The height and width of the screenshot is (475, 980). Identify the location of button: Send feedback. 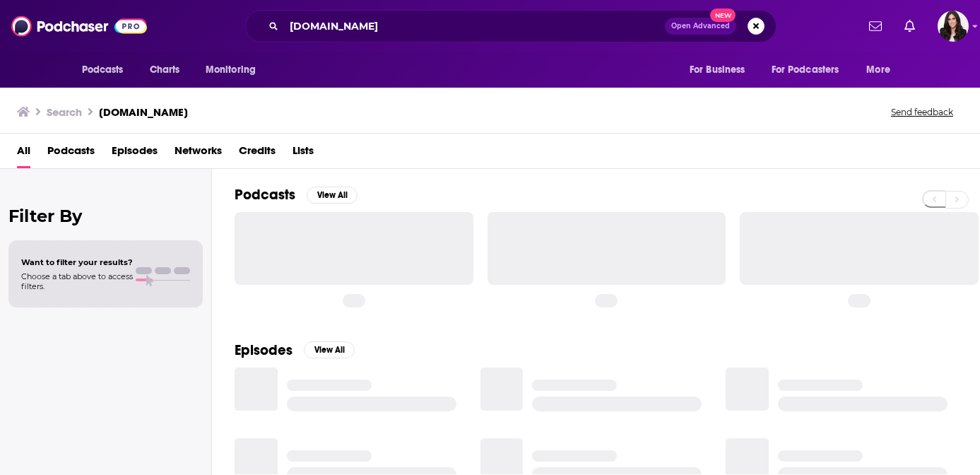
(922, 111).